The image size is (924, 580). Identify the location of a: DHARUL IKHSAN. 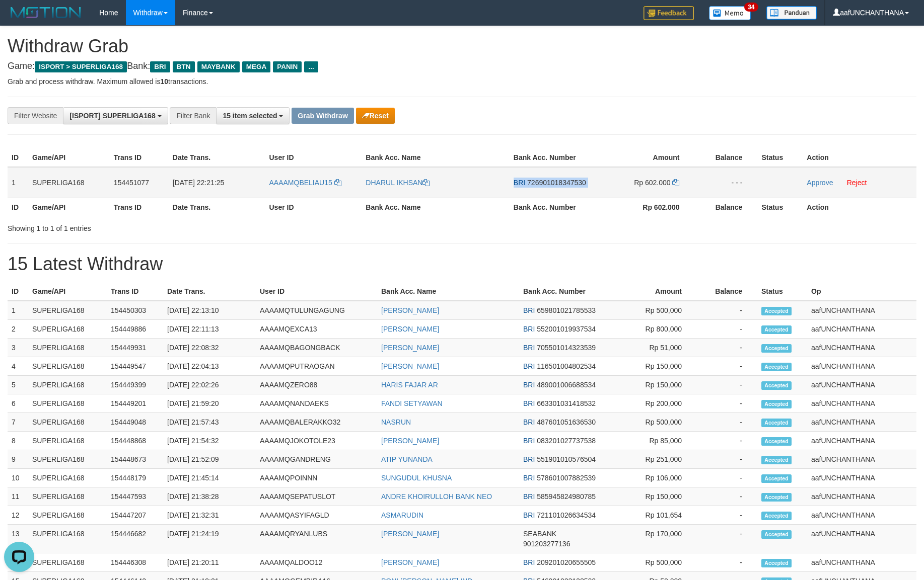
(398, 183).